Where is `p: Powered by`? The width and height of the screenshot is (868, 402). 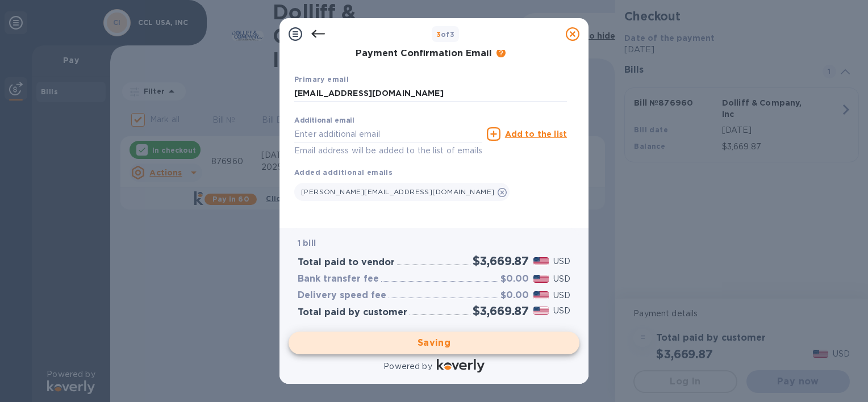 p: Powered by is located at coordinates (407, 366).